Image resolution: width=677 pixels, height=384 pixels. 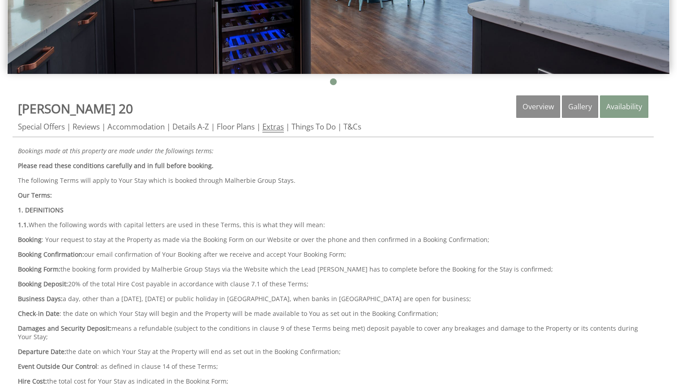 I want to click on strong: Damages and Security Deposit:, so click(x=64, y=328).